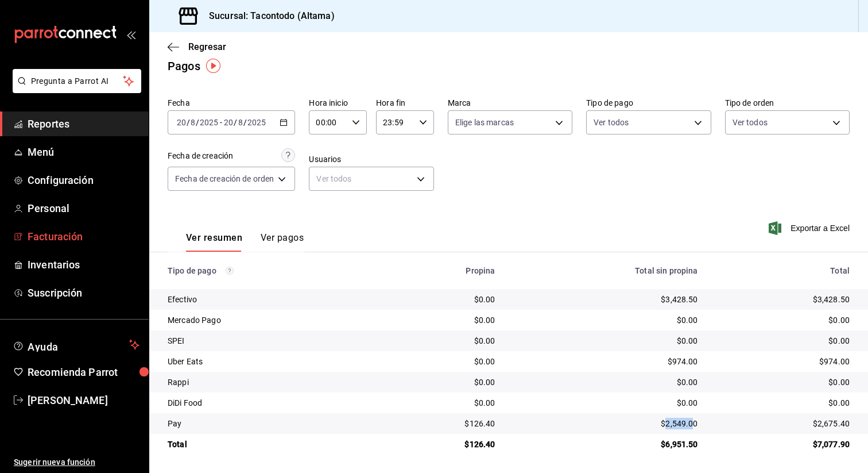  Describe the element at coordinates (338, 102) in the screenshot. I see `label: Hora inicio` at that location.